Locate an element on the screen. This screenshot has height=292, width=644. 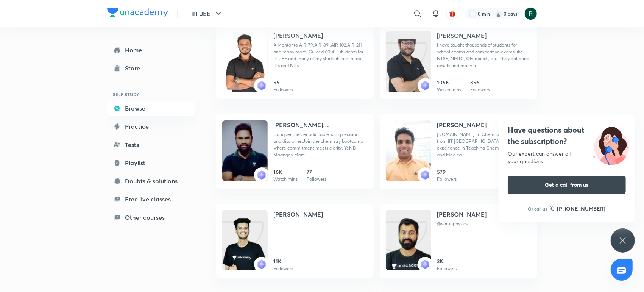
button: Get a call from us is located at coordinates (567, 185).